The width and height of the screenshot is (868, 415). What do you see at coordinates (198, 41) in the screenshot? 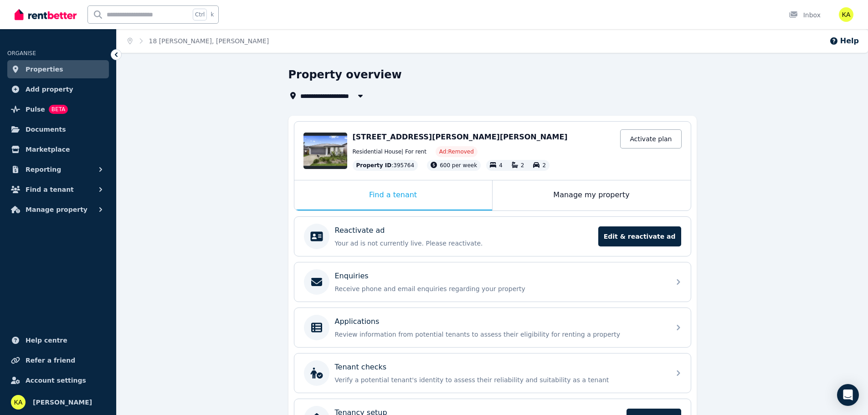
I see `nav: Breadcrumb` at bounding box center [198, 41].